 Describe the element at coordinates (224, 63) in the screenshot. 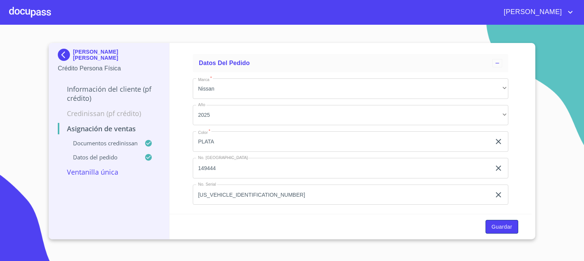

I see `span: Datos del pedido` at that location.